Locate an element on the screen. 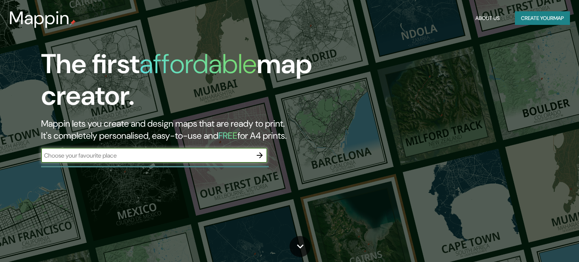  button: Create yourmap is located at coordinates (542, 18).